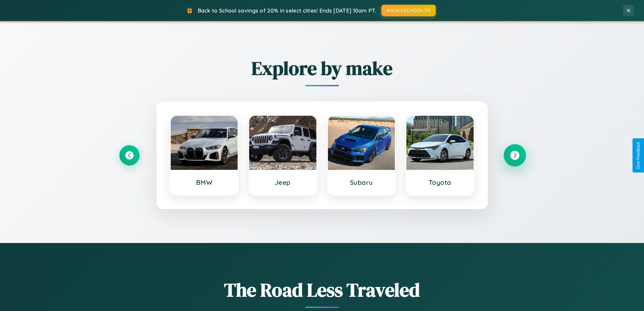 This screenshot has height=311, width=644. I want to click on h2: Explore by make, so click(322, 68).